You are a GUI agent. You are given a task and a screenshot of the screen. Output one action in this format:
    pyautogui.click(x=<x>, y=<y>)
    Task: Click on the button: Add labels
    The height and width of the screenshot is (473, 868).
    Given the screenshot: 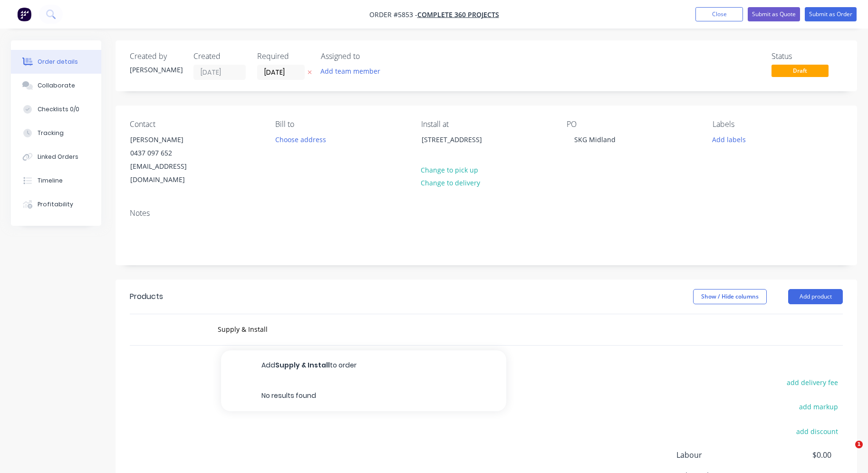 What is the action you would take?
    pyautogui.click(x=729, y=139)
    